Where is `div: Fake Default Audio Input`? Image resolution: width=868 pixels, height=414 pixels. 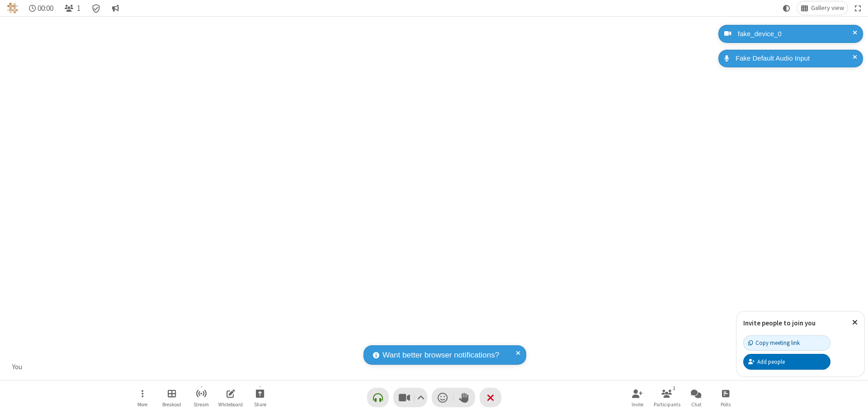 div: Fake Default Audio Input is located at coordinates (794, 59).